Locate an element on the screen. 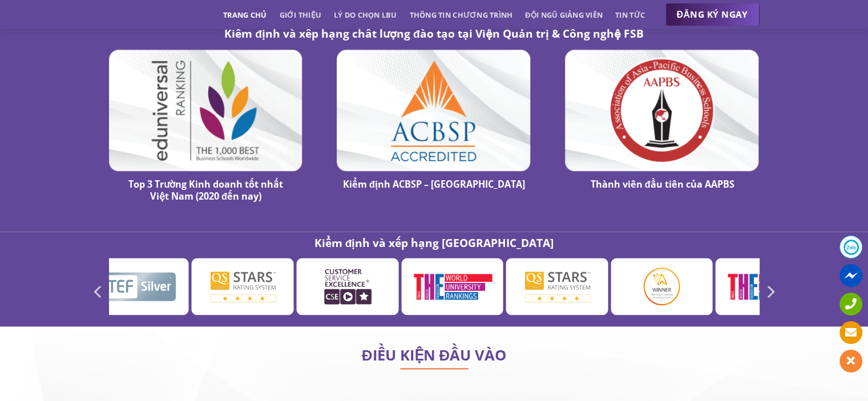 This screenshot has height=401, width=868. a: Giới thiệu is located at coordinates (300, 14).